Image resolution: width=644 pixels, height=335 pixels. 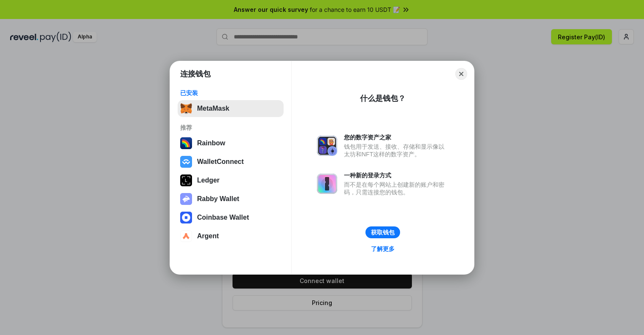 I want to click on img: svg+xml,%3Csvg%20xmlns%3D%22http%3A%2F%2Fwww.w3.org%2F2000%2Fsvg%22%20width%3D%2228%22%20height%3..., so click(x=186, y=180).